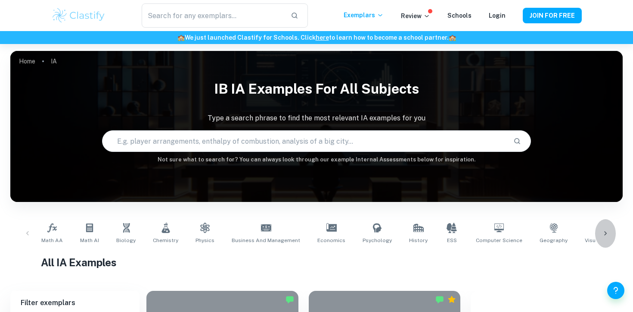 This screenshot has height=312, width=633. I want to click on div: Premium, so click(452, 299).